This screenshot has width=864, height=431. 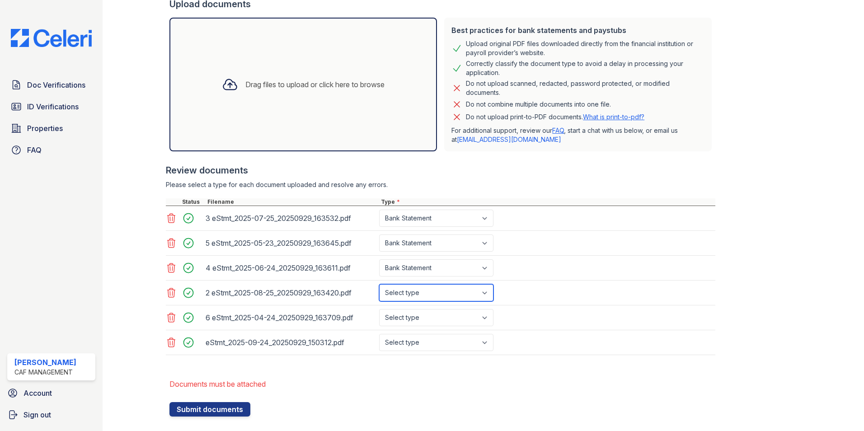 I want to click on a: Sign out, so click(x=51, y=415).